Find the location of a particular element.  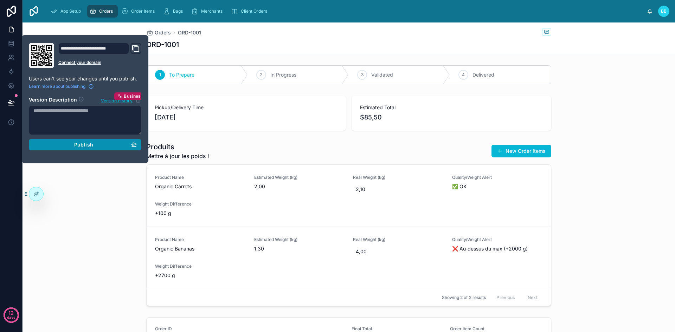

span: Version history is located at coordinates (117, 100).